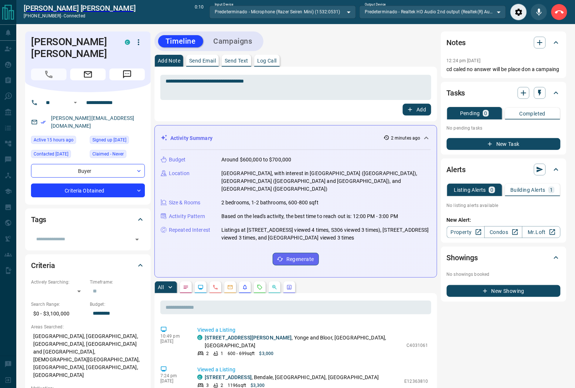 This screenshot has width=575, height=388. Describe the element at coordinates (49, 74) in the screenshot. I see `span: Call` at that location.